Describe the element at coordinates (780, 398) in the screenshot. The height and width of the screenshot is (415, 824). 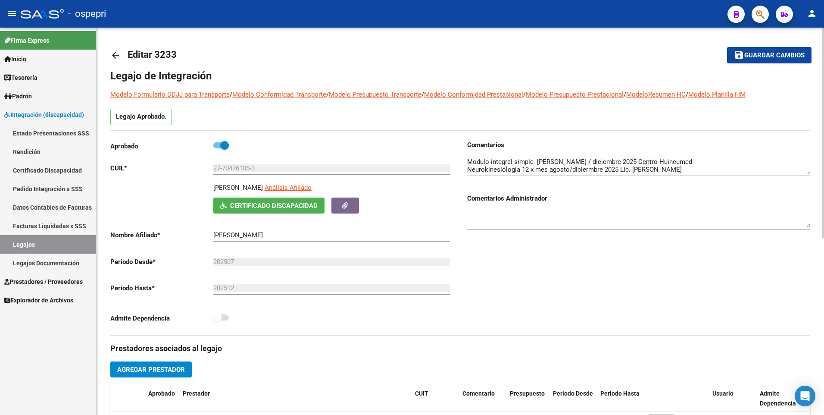
I see `datatable-header-cell: Admite Dependencia` at that location.